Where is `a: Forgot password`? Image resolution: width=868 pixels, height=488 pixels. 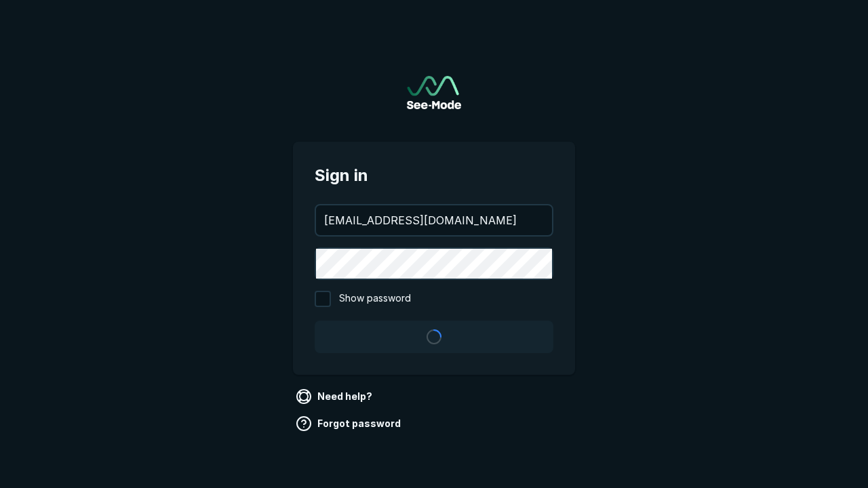 a: Forgot password is located at coordinates (349, 424).